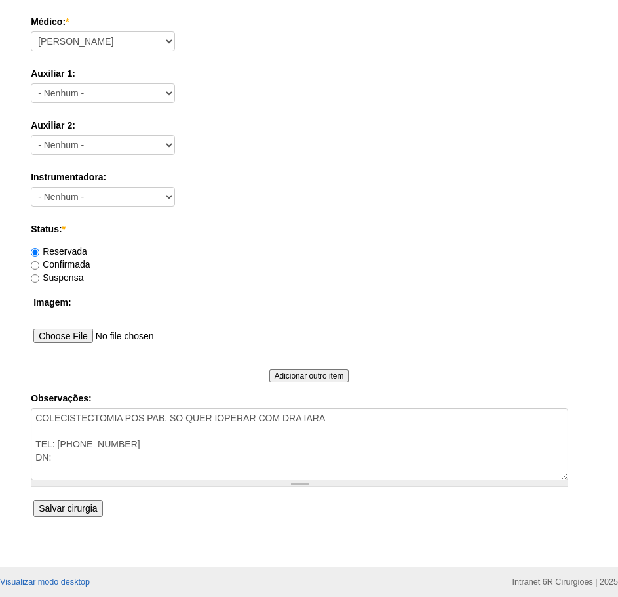 The width and height of the screenshot is (618, 597). What do you see at coordinates (35, 265) in the screenshot?
I see `input: Confirmada` at bounding box center [35, 265].